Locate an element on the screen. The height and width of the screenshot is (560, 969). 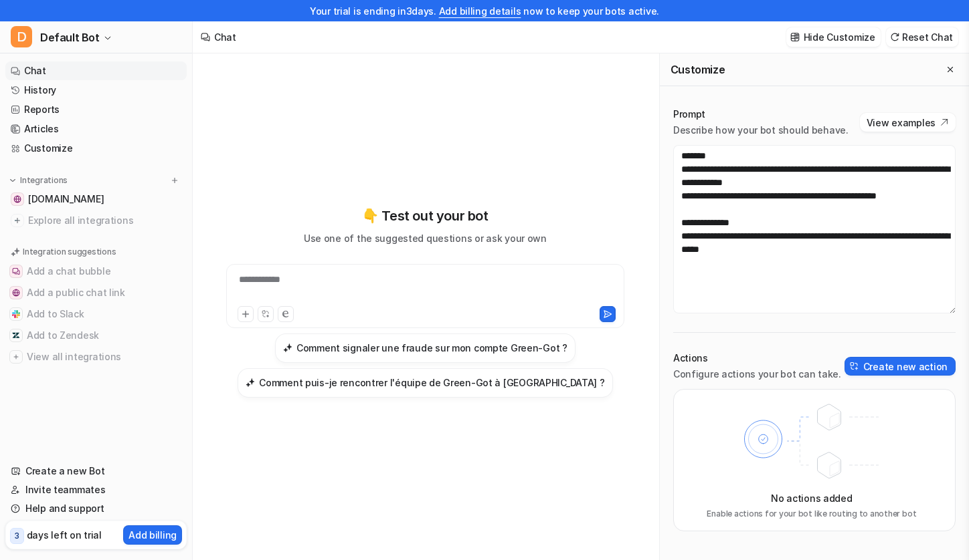
a: Create a new Bot is located at coordinates (95, 471).